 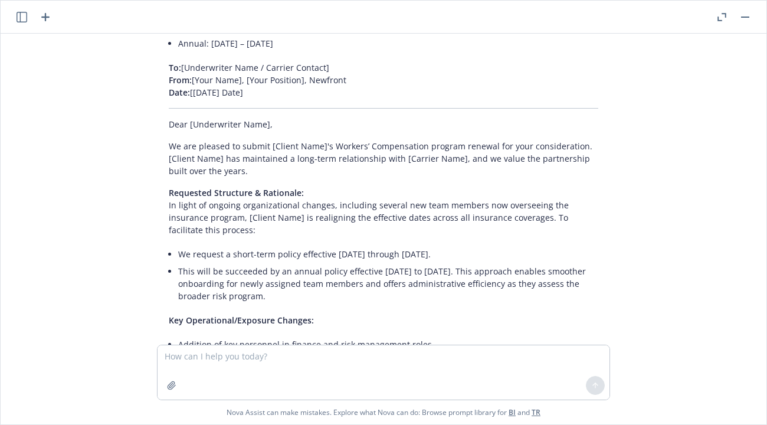 What do you see at coordinates (384, 158) in the screenshot?
I see `p: We are pleased to submit [Client Name]'s Workers’ Compensation program renewal for your considera...` at bounding box center [384, 158].